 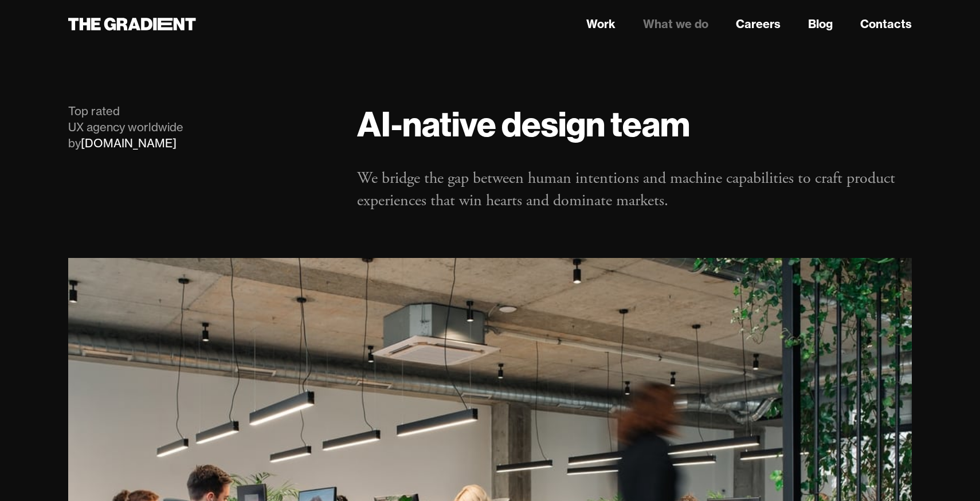 I want to click on h1: AI-native design team, so click(x=635, y=124).